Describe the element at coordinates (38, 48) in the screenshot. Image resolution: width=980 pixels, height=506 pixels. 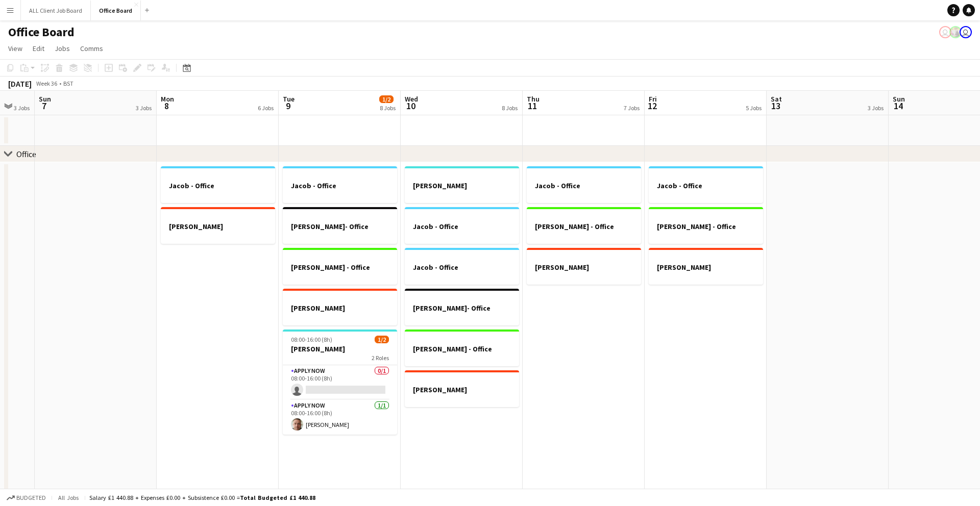
I see `a: Edit` at that location.